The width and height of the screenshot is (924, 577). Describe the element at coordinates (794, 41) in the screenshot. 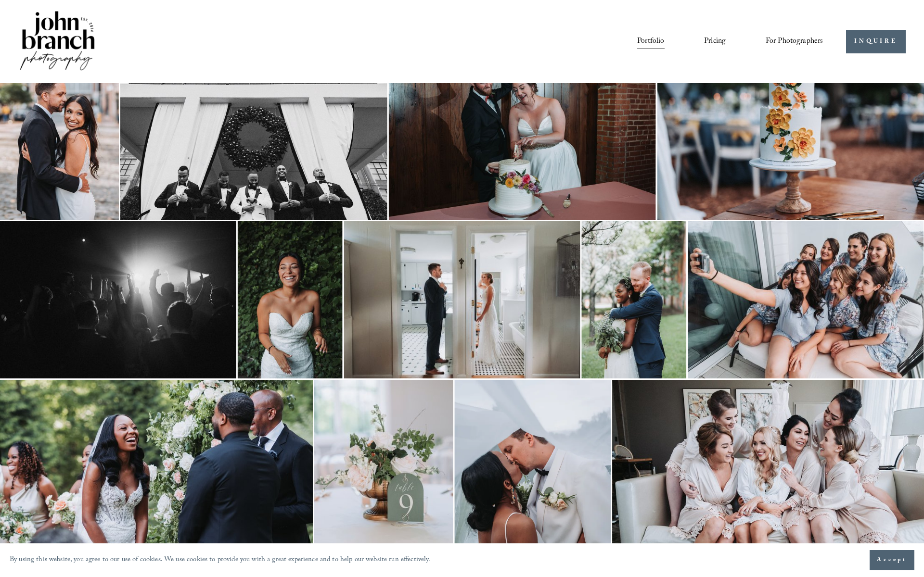

I see `span: For Photographers` at that location.